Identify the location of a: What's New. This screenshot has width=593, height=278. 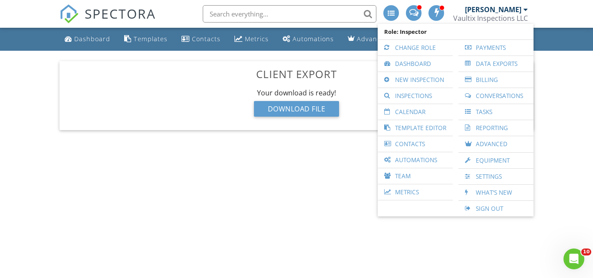
(496, 193).